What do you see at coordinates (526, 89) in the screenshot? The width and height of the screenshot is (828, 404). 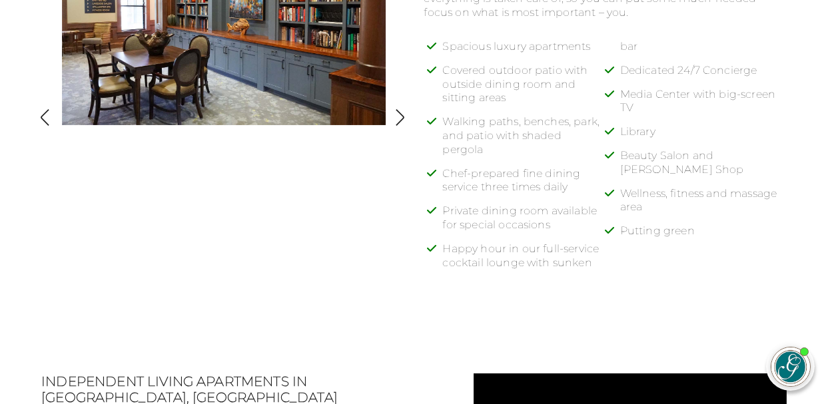 I see `li: Covered outdoor patio with outside dining room and sitting areas` at bounding box center [526, 89].